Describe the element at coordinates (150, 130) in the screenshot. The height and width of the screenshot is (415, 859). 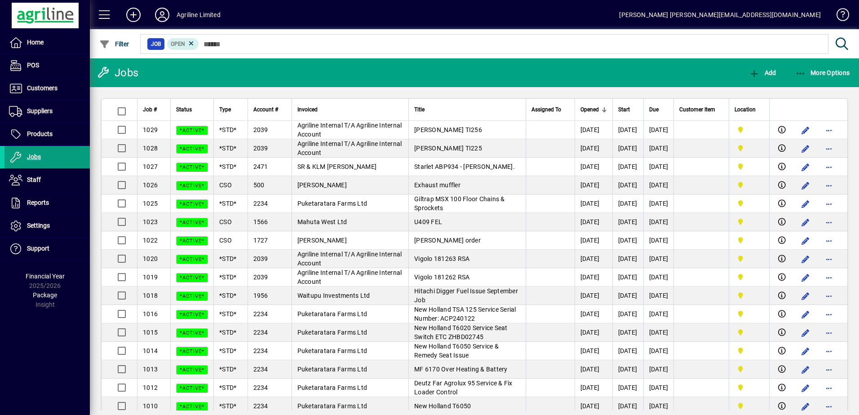
I see `span: 1029` at that location.